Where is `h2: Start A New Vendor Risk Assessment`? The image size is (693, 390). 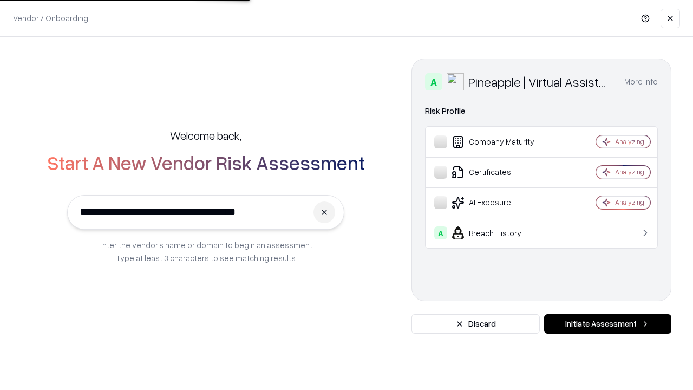 h2: Start A New Vendor Risk Assessment is located at coordinates (206, 162).